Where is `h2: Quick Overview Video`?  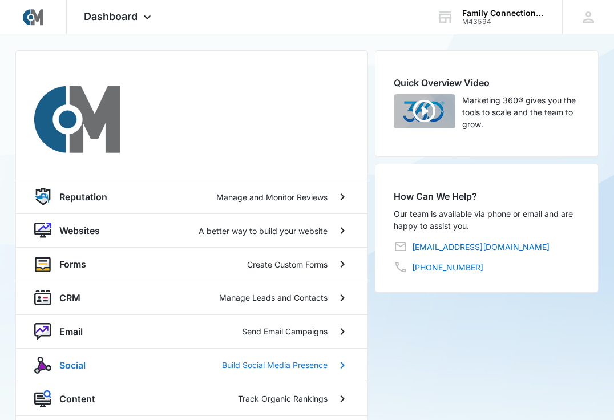 h2: Quick Overview Video is located at coordinates (486, 83).